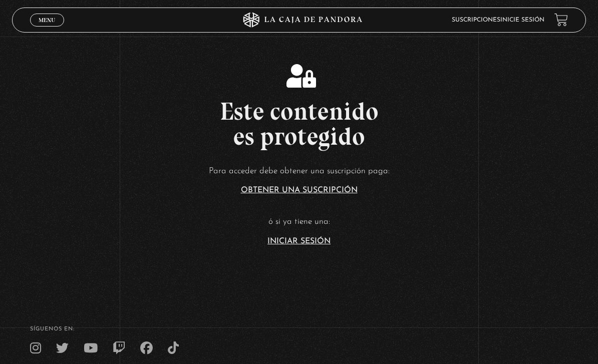 This screenshot has width=598, height=364. Describe the element at coordinates (299, 241) in the screenshot. I see `a: Iniciar Sesión` at that location.